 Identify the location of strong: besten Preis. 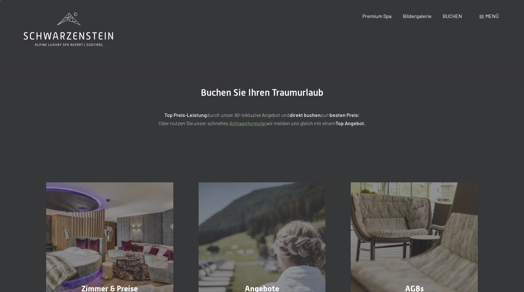
(344, 115).